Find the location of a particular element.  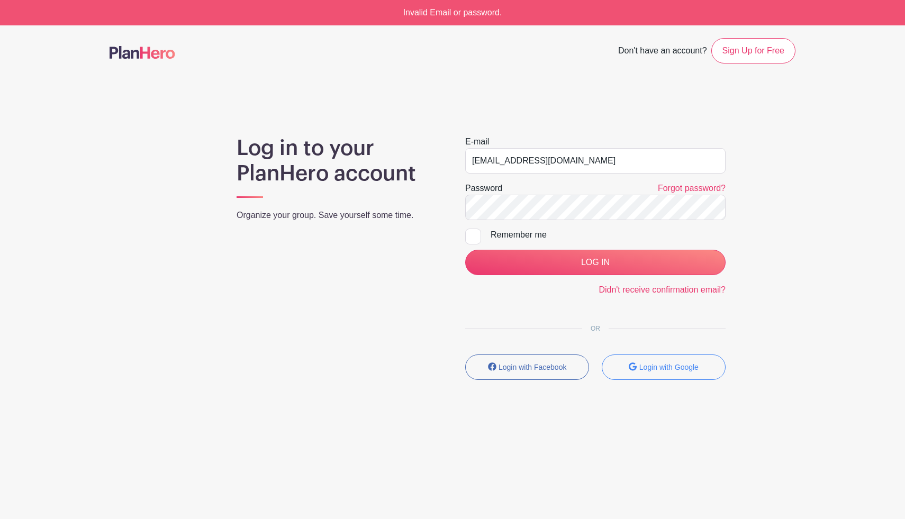

a: Sign Up for Free is located at coordinates (753, 51).